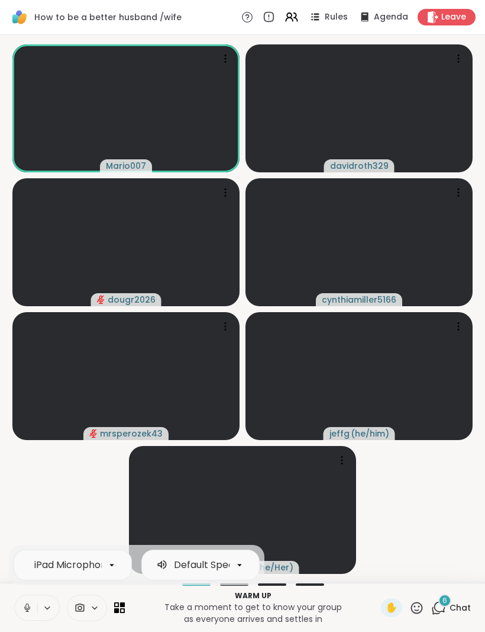  I want to click on span: Rules, so click(336, 17).